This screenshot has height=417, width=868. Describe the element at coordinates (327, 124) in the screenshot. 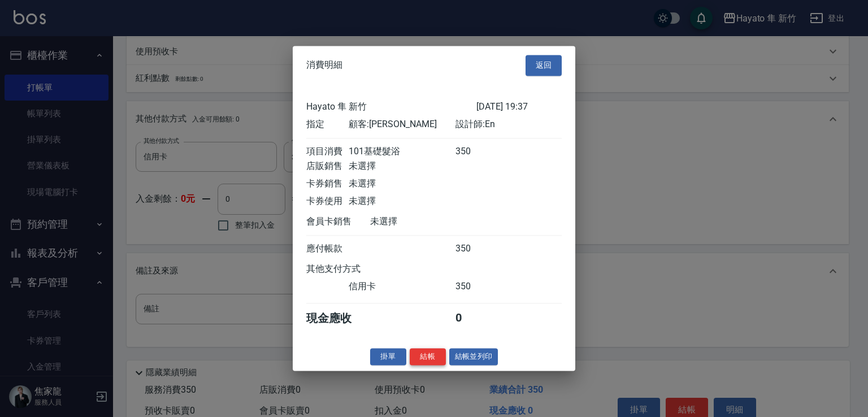

I see `div: 指定` at that location.